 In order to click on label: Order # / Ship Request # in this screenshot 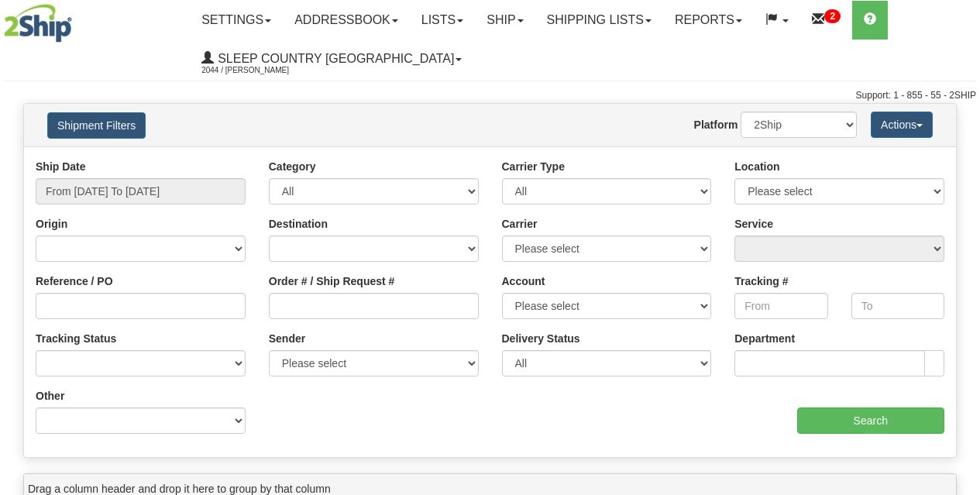, I will do `click(331, 281)`.